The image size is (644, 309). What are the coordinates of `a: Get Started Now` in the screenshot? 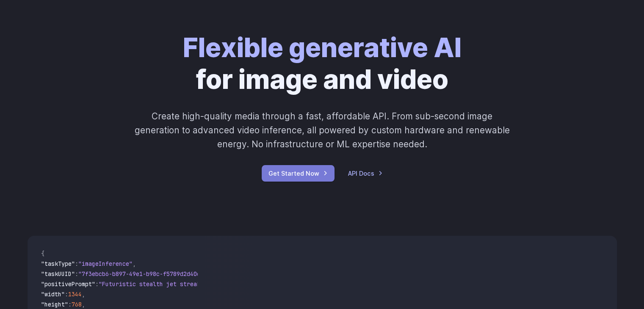 It's located at (298, 173).